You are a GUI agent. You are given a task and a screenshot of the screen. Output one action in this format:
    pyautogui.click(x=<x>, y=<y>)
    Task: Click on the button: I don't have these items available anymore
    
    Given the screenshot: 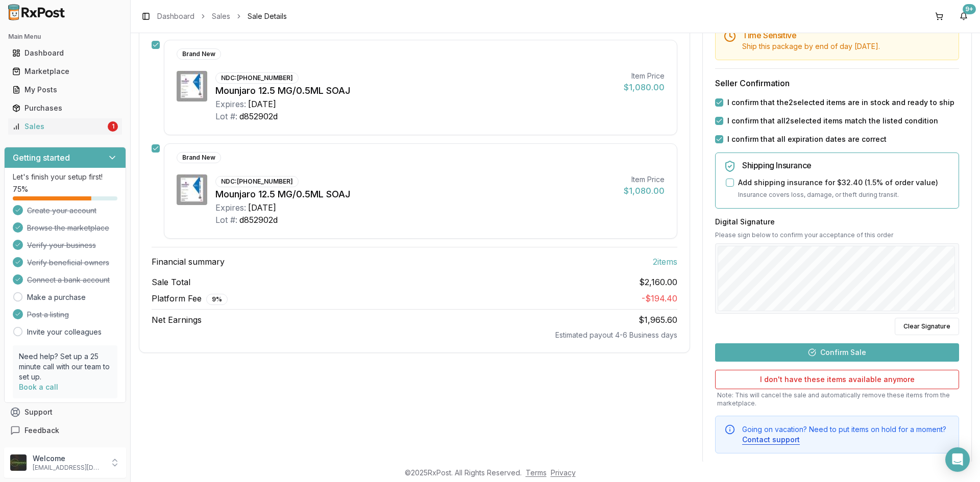 What is the action you would take?
    pyautogui.click(x=837, y=380)
    